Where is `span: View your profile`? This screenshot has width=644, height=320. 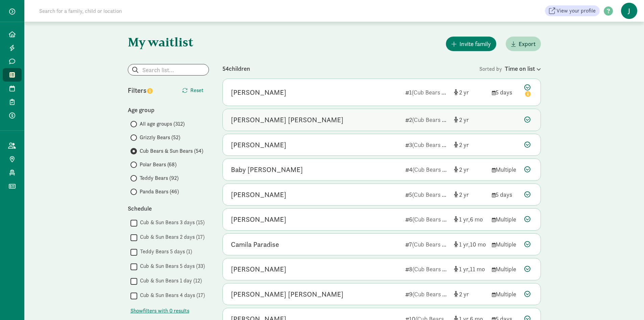
span: View your profile is located at coordinates (576, 11).